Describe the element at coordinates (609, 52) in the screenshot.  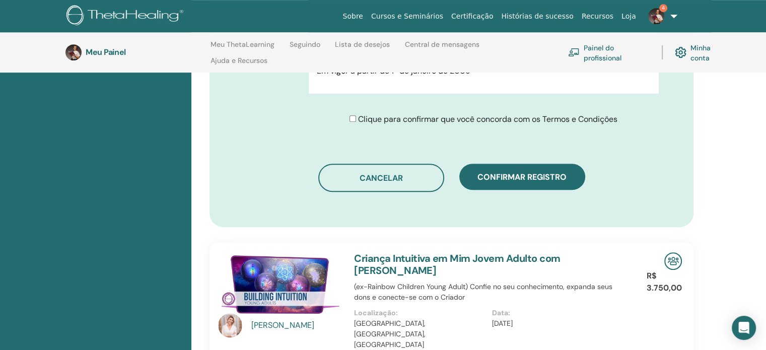
I see `a: Painel do profissional` at that location.